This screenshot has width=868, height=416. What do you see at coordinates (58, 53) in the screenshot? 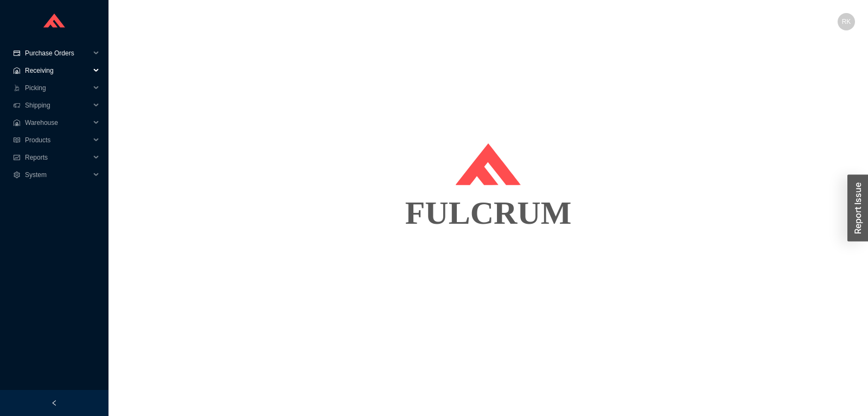
I see `span: Purchase Orders` at bounding box center [58, 53].